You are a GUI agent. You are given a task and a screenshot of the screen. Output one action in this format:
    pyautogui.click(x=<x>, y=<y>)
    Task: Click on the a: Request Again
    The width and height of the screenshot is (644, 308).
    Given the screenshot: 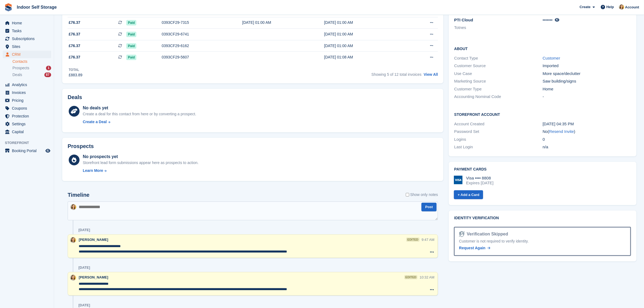 What is the action you would take?
    pyautogui.click(x=475, y=249)
    